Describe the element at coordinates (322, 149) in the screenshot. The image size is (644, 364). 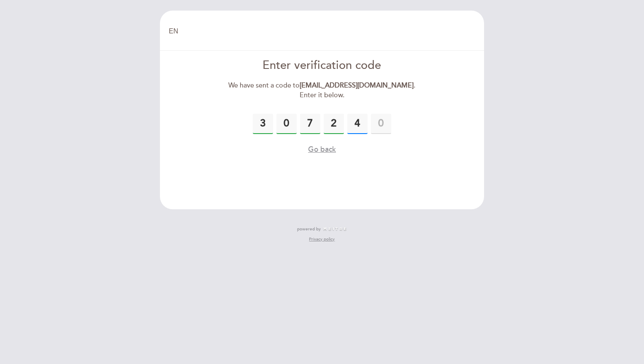
I see `button: Go back` at that location.